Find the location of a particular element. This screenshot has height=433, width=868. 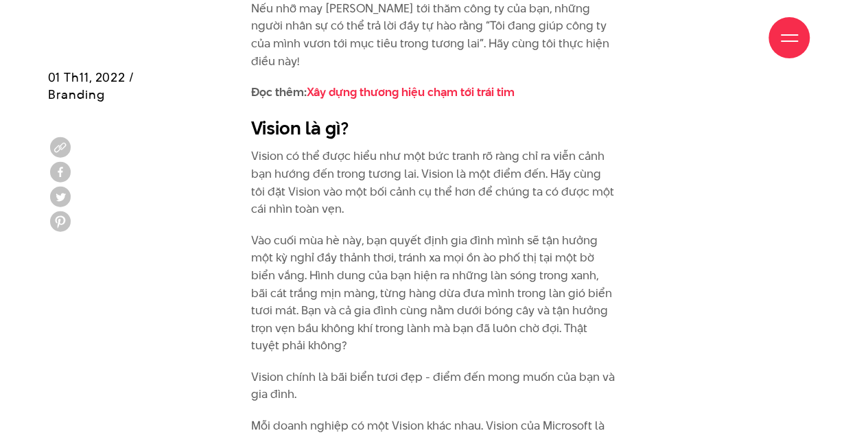

p: Vision có thể được hiểu như một bức tranh rõ ràng chỉ ra viễn cảnh bạn hướng đến trong tương lai.... is located at coordinates (434, 182).